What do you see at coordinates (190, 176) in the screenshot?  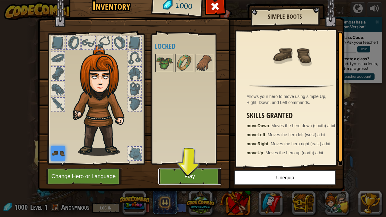 I see `button: Play` at bounding box center [190, 176].